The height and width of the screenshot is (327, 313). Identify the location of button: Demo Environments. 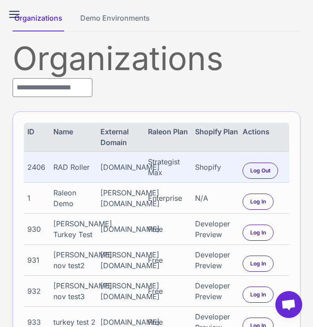
(115, 22).